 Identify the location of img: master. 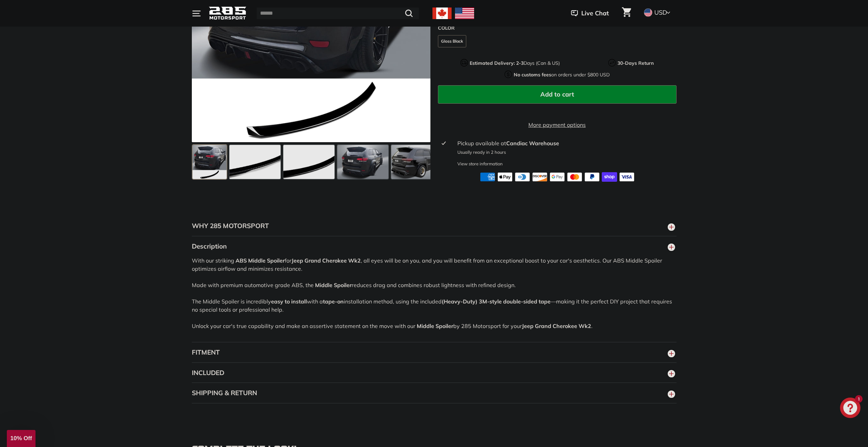
(574, 177).